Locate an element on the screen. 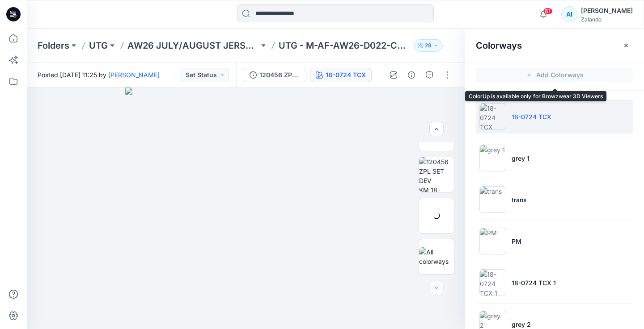 The height and width of the screenshot is (329, 644). p: trans is located at coordinates (519, 199).